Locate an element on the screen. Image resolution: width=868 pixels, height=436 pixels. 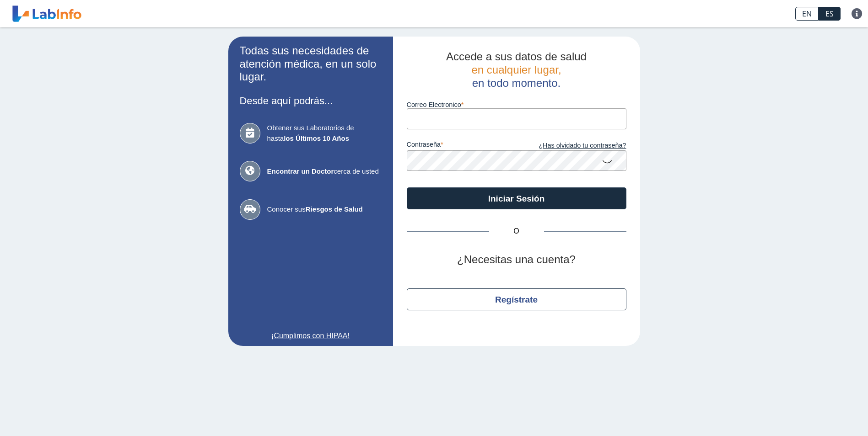
h2: Todas sus necesidades de atención médica, en un solo lugar. is located at coordinates (311, 64).